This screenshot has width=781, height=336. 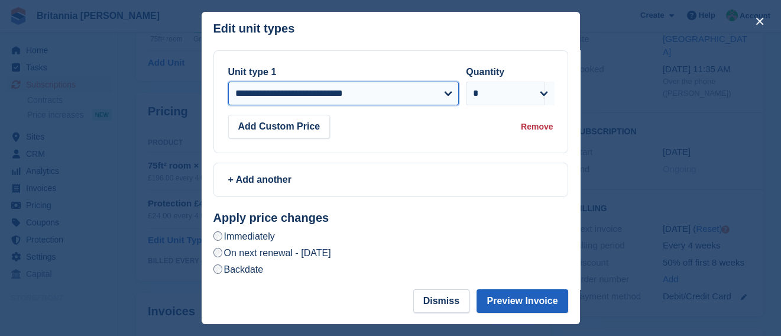 I want to click on label: Unit type 1, so click(x=252, y=72).